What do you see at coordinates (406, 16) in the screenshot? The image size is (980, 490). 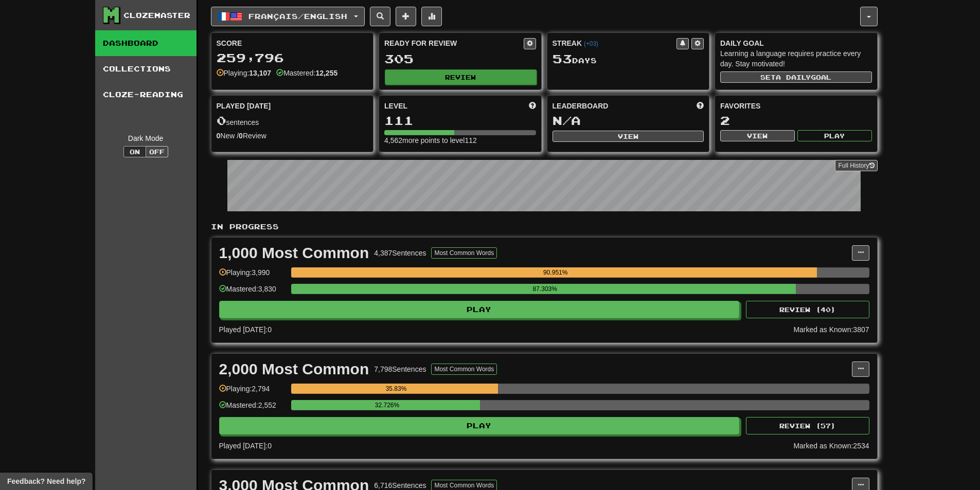 I see `button: Add sentence to collection` at bounding box center [406, 16].